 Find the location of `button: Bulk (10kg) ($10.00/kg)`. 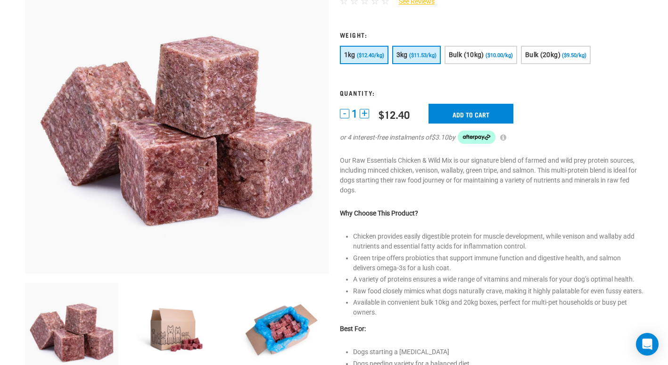

button: Bulk (10kg) ($10.00/kg) is located at coordinates (481, 55).